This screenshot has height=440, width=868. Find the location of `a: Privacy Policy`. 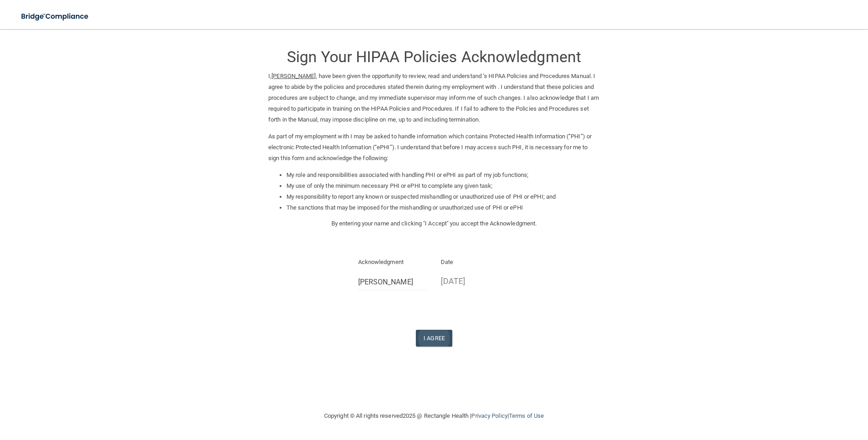

a: Privacy Policy is located at coordinates (488, 415).